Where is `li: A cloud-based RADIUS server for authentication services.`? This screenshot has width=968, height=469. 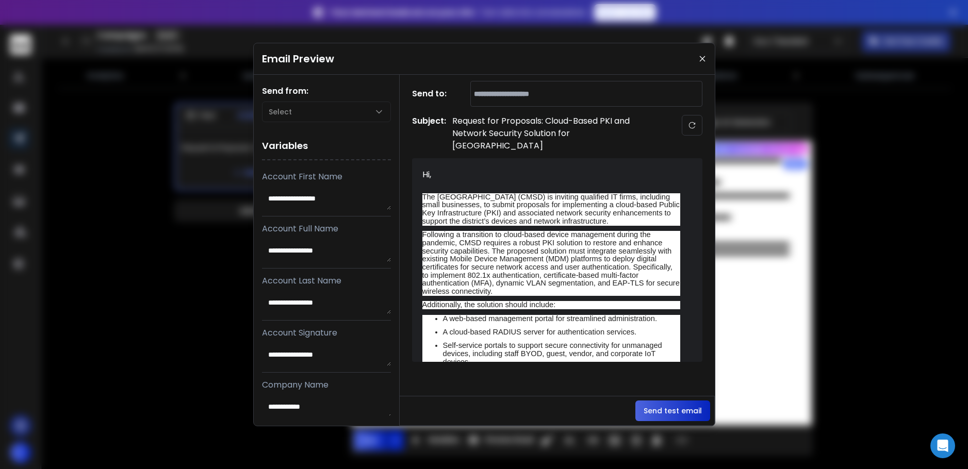 li: A cloud-based RADIUS server for authentication services. is located at coordinates (562, 333).